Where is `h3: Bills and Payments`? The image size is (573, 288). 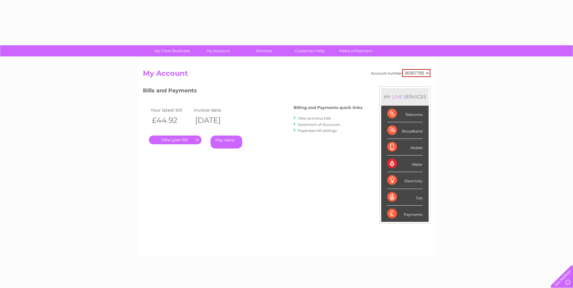
h3: Bills and Payments is located at coordinates (253, 92).